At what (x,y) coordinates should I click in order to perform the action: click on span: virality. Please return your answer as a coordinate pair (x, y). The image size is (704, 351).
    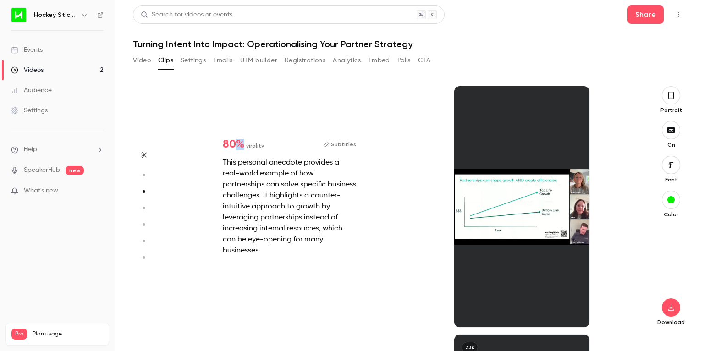
    Looking at the image, I should click on (255, 146).